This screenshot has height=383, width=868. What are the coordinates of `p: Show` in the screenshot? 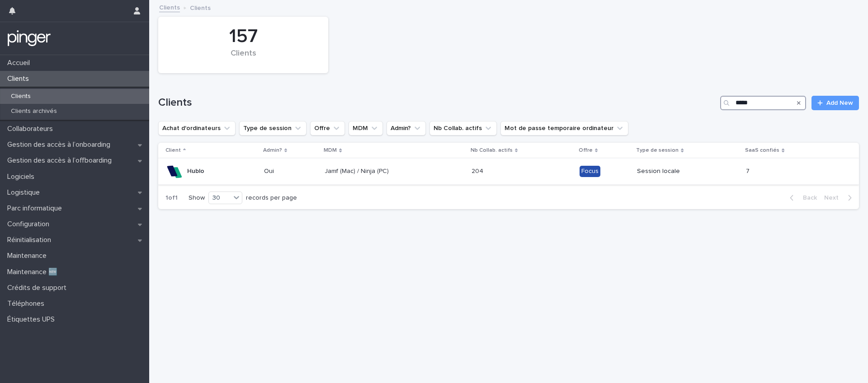 It's located at (197, 198).